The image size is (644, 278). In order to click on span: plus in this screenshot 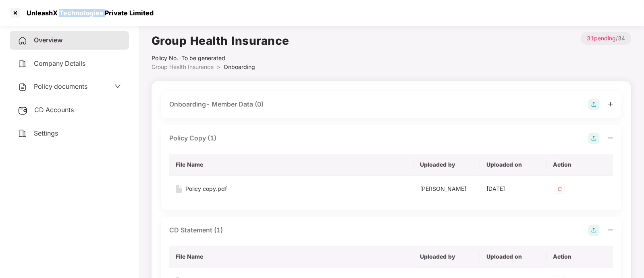, I will do `click(610, 104)`.